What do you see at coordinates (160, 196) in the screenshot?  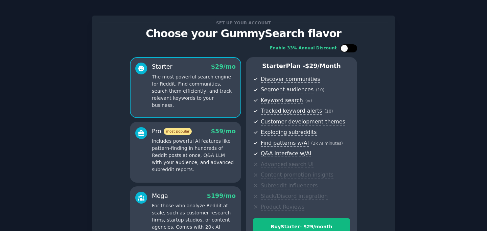 I see `div: Mega` at bounding box center [160, 196].